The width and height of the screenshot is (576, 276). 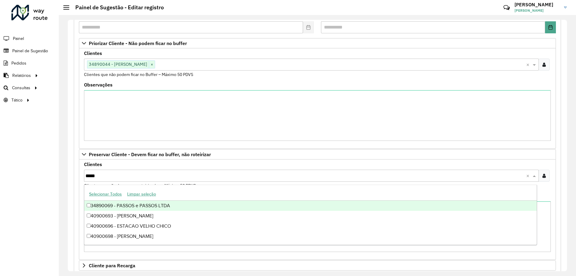 I want to click on h2: Painel de Sugestão - Editar registro, so click(x=116, y=8).